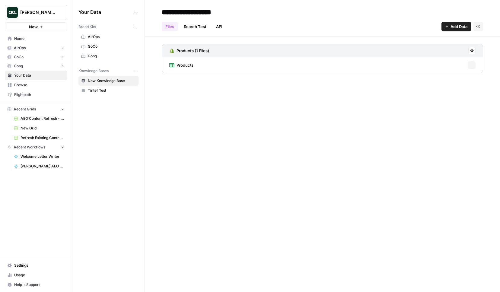  I want to click on span: Tintef Test, so click(112, 91).